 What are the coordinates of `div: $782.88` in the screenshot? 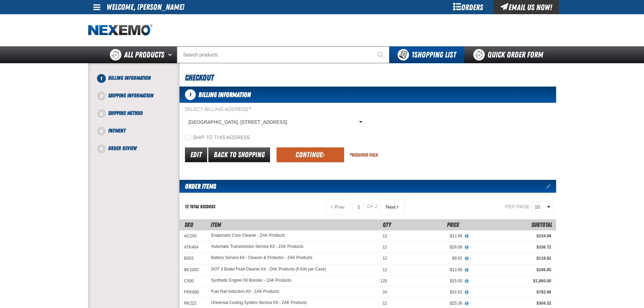 It's located at (512, 293).